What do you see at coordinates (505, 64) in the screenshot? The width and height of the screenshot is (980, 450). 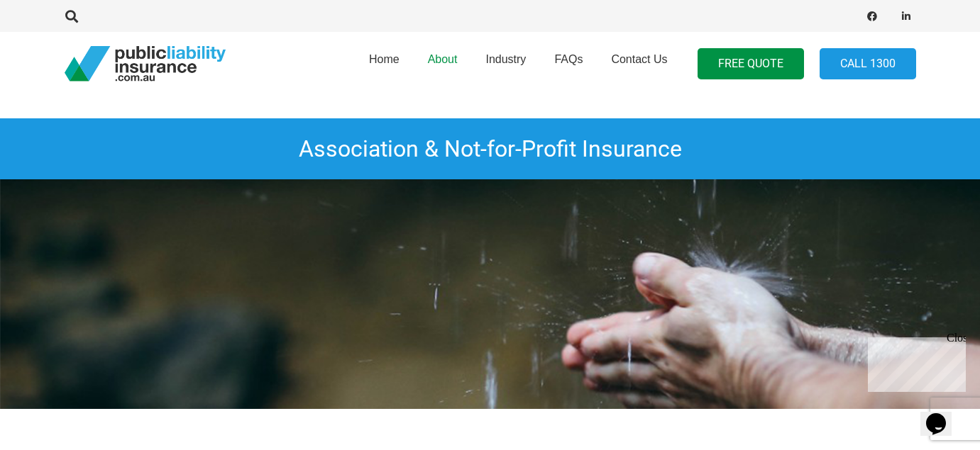 I see `a: Industry` at bounding box center [505, 64].